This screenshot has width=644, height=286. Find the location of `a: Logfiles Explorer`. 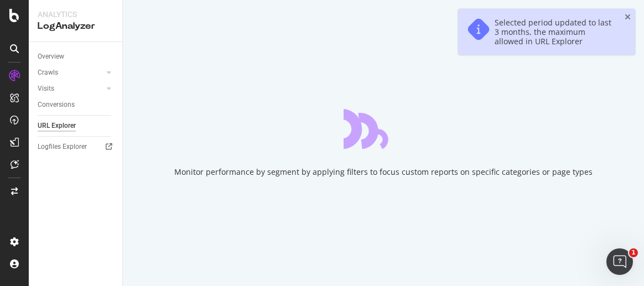

a: Logfiles Explorer is located at coordinates (76, 147).